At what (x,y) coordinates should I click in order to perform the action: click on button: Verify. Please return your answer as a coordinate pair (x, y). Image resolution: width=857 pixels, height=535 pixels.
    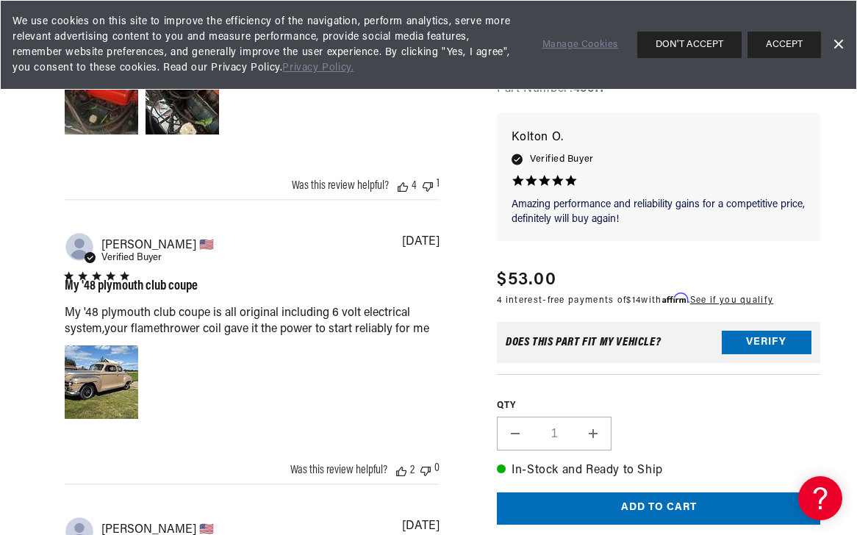
    Looking at the image, I should click on (767, 343).